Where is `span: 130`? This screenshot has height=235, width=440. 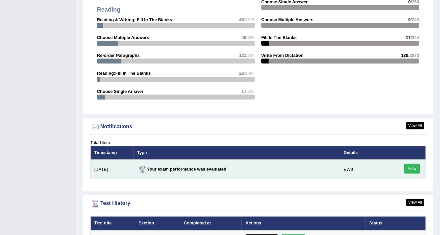
span: 130 is located at coordinates (405, 55).